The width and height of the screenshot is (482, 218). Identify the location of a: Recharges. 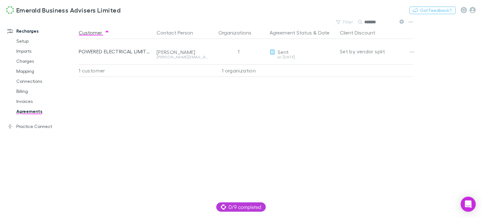
(42, 31).